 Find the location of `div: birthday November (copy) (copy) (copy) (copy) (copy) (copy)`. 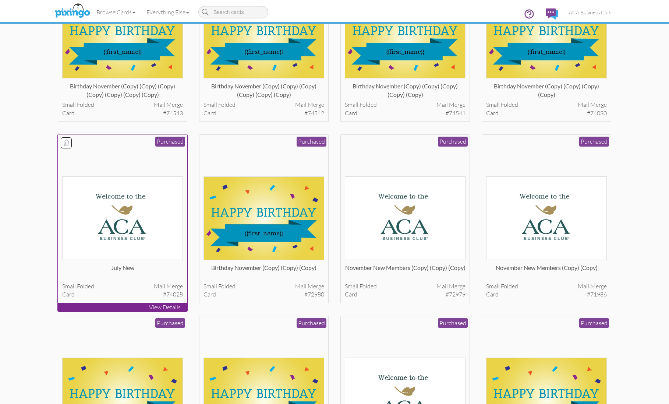

div: birthday November (copy) (copy) (copy) (copy) (copy) (copy) is located at coordinates (264, 89).